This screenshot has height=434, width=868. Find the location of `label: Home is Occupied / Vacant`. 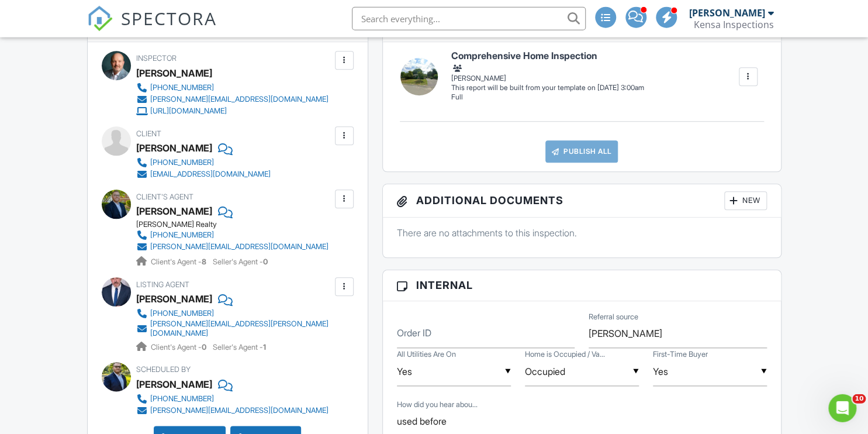

label: Home is Occupied / Vacant is located at coordinates (565, 355).